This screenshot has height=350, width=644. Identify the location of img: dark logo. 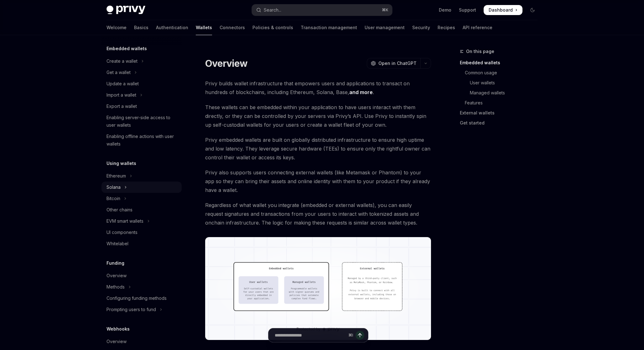
(126, 10).